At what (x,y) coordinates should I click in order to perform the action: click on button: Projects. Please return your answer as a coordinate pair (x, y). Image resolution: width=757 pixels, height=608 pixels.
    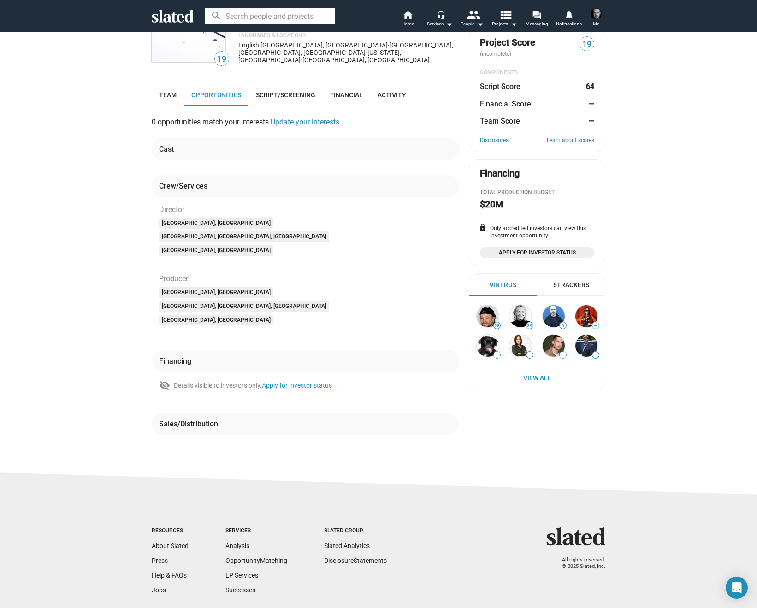
    Looking at the image, I should click on (504, 19).